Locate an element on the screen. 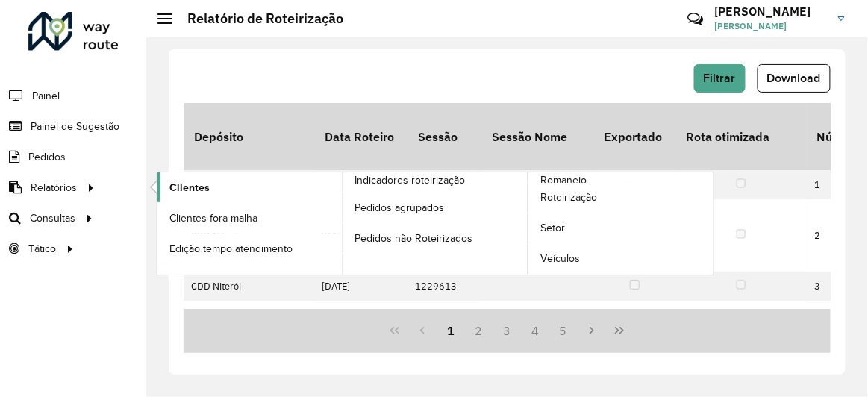 The height and width of the screenshot is (397, 868). span: Pedidos não Roteirizados is located at coordinates (415, 238).